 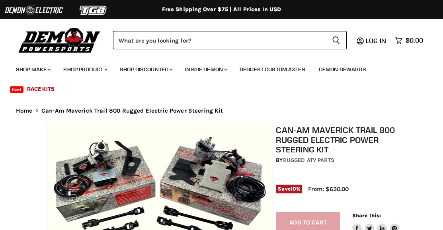 What do you see at coordinates (34, 10) in the screenshot?
I see `img: Demon Electric Logo 2` at bounding box center [34, 10].